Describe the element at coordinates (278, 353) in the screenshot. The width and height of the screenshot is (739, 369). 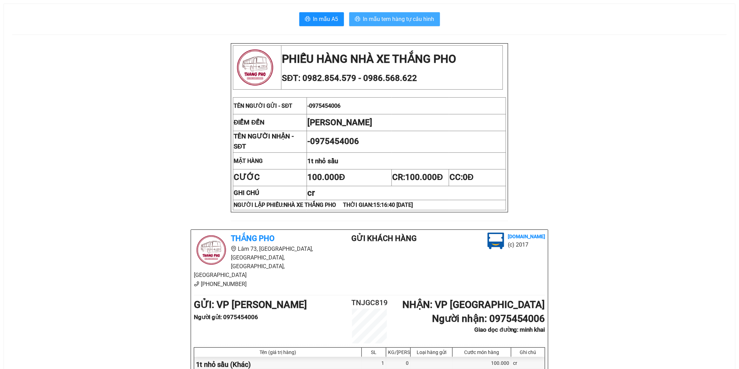
I see `div: Tên (giá trị hàng)` at that location.